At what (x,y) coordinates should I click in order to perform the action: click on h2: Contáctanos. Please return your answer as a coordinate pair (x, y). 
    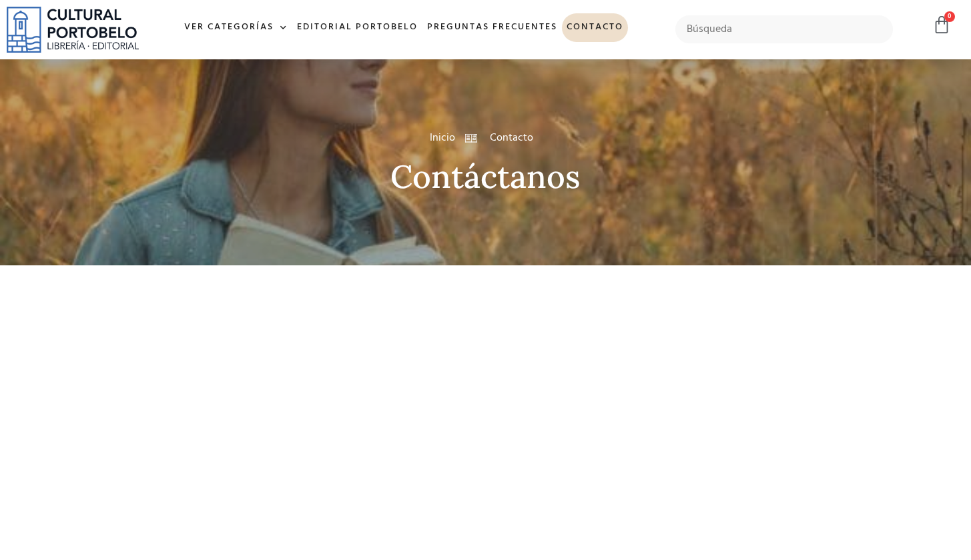
    Looking at the image, I should click on (486, 176).